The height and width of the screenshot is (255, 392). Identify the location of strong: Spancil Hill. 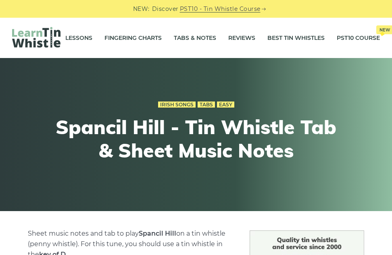
(157, 233).